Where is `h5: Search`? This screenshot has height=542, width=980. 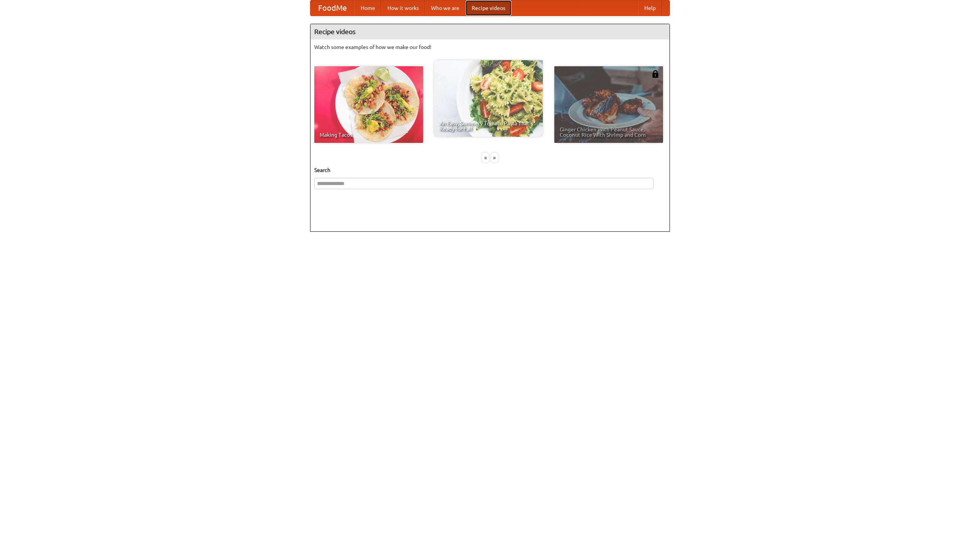
h5: Search is located at coordinates (490, 170).